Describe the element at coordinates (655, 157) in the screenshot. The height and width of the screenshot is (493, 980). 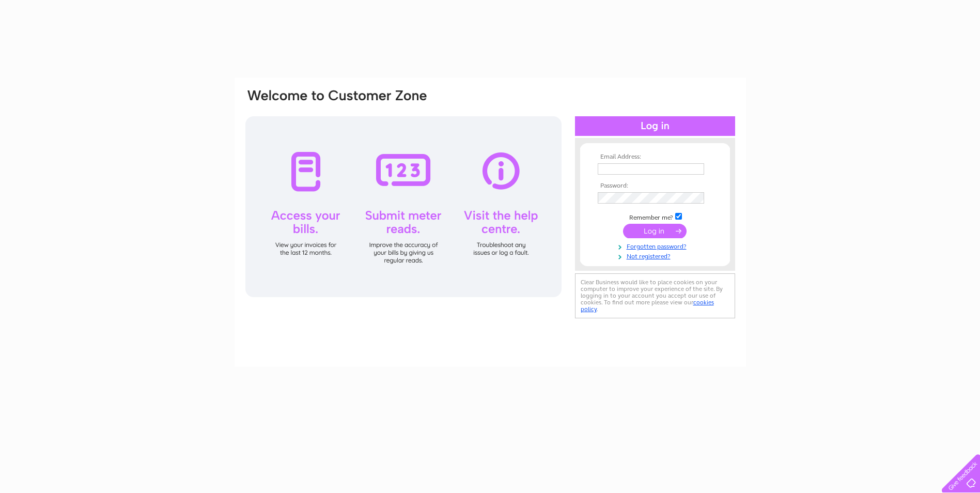
I see `th: Email Address:` at that location.